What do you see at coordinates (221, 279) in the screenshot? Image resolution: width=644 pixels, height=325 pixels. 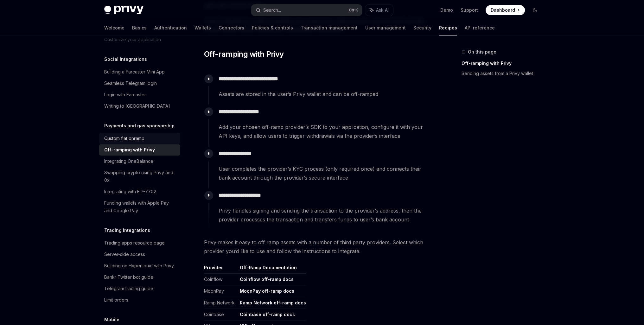 I see `td: Coinflow` at bounding box center [221, 279].